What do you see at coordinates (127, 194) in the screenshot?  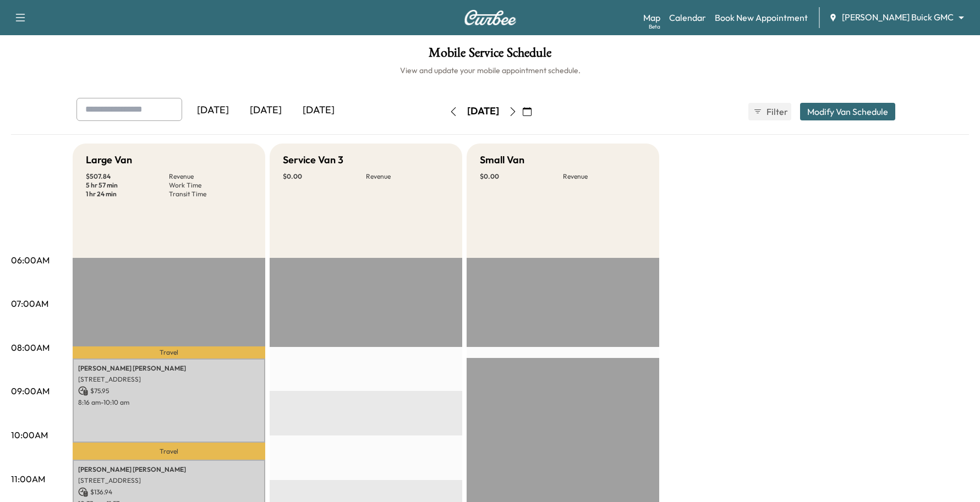 I see `p: 1 hr 24 min` at bounding box center [127, 194].